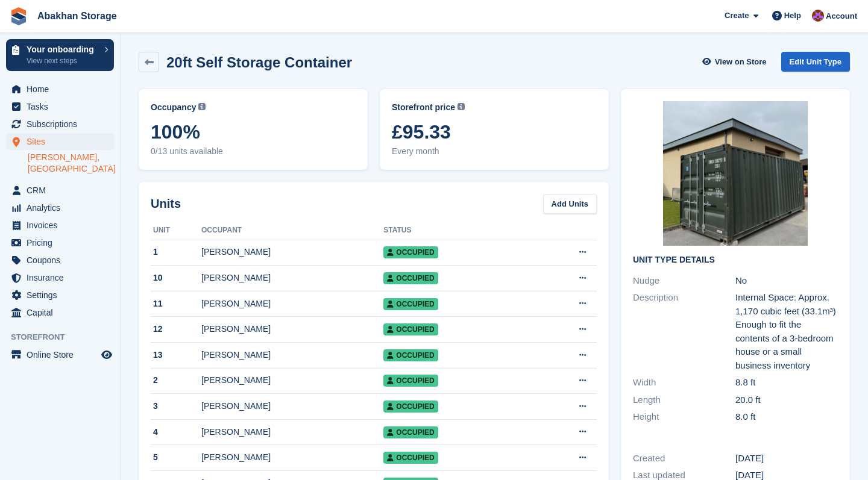 Image resolution: width=868 pixels, height=480 pixels. Describe the element at coordinates (457, 231) in the screenshot. I see `th: Status` at that location.